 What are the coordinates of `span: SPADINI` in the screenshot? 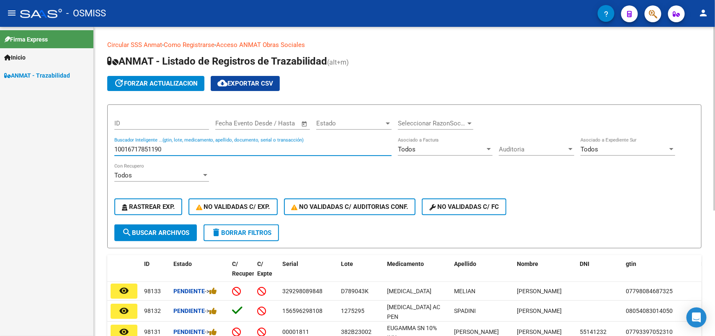 It's located at (465, 311).